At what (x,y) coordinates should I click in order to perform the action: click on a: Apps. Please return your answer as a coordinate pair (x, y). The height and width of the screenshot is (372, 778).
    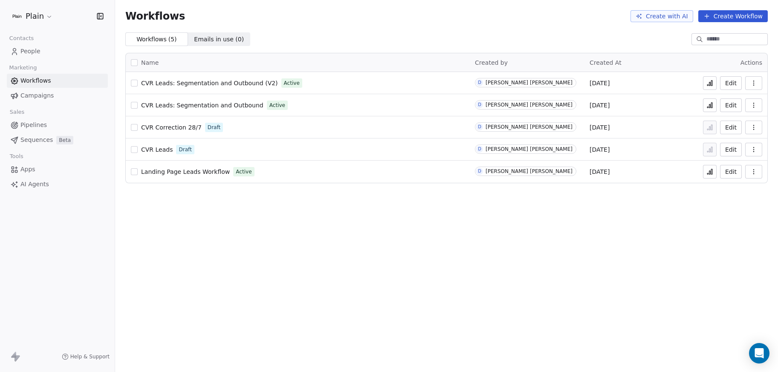
    Looking at the image, I should click on (57, 169).